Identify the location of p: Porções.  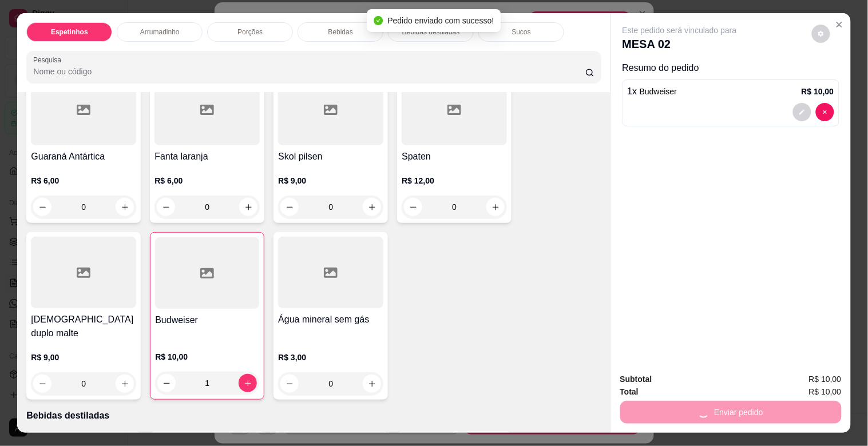
(250, 32).